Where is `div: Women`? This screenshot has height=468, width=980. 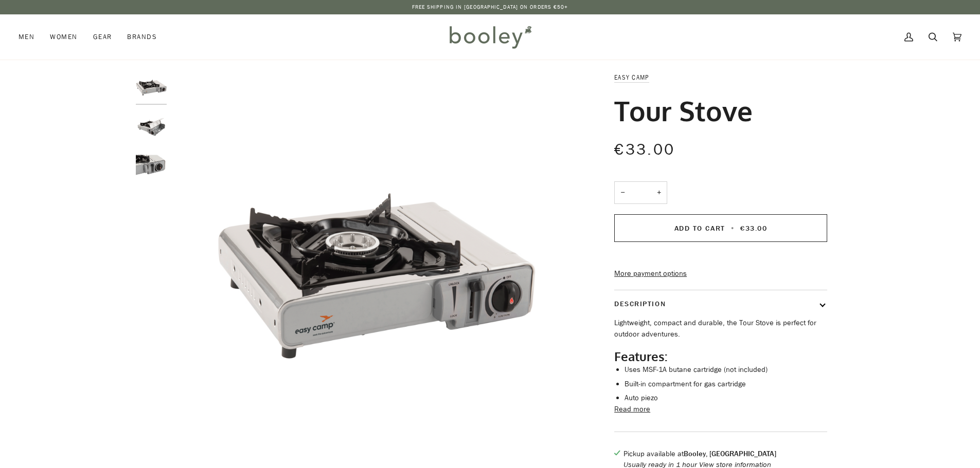
div: Women is located at coordinates (63, 37).